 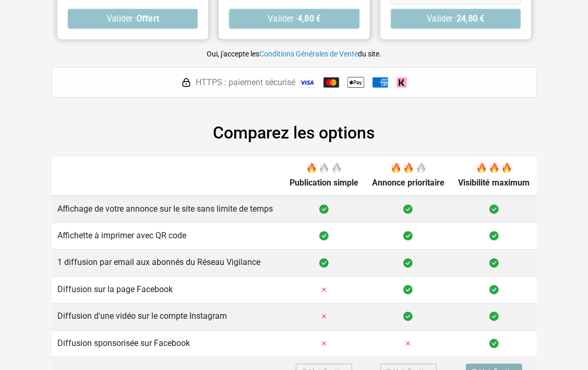 What do you see at coordinates (494, 182) in the screenshot?
I see `span: Visibilité maximum` at bounding box center [494, 182].